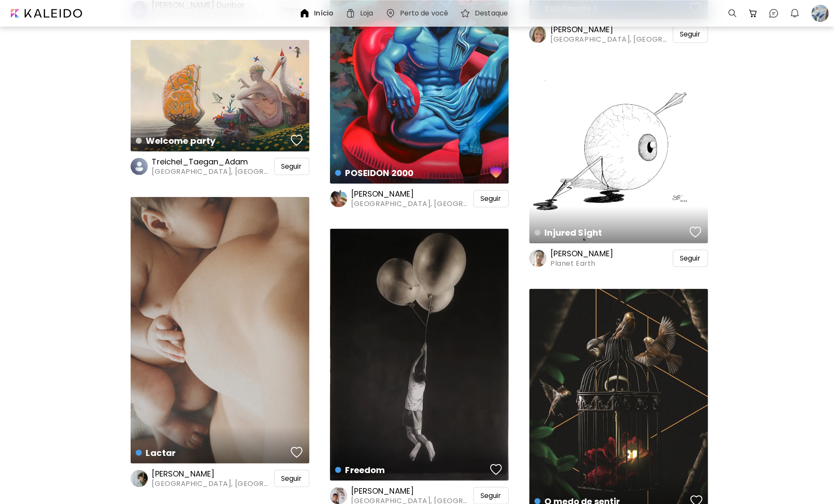  What do you see at coordinates (361, 13) in the screenshot?
I see `a: Loja` at bounding box center [361, 13].